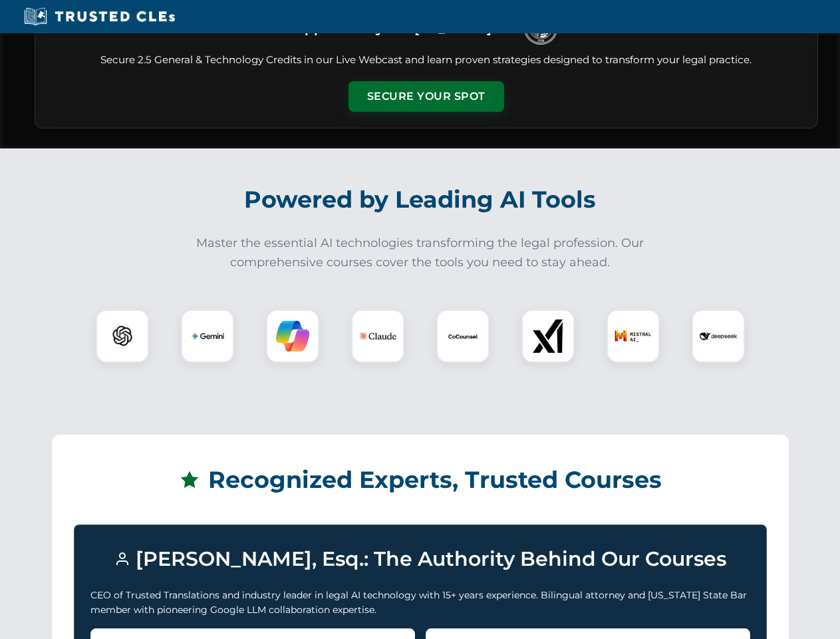 The height and width of the screenshot is (639, 840). What do you see at coordinates (122, 336) in the screenshot?
I see `img: ChatGPT Logo` at bounding box center [122, 336].